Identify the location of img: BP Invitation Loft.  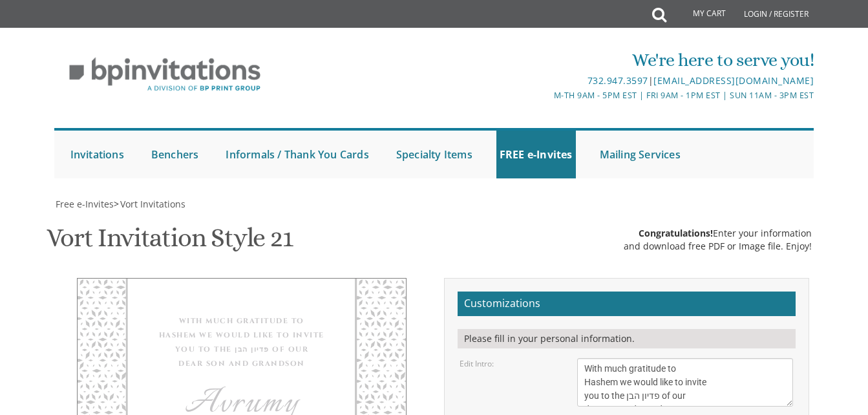
(164, 74).